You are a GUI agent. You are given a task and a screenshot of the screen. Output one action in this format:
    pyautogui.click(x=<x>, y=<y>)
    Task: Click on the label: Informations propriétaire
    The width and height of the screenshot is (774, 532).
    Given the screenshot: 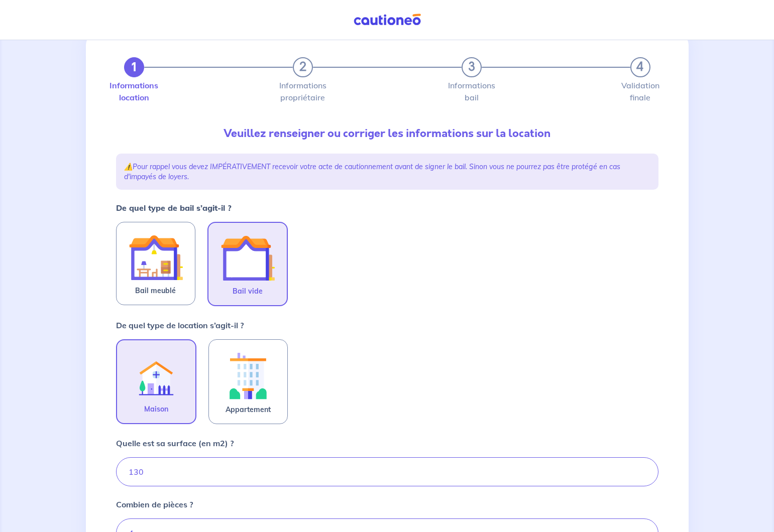 What is the action you would take?
    pyautogui.click(x=302, y=91)
    